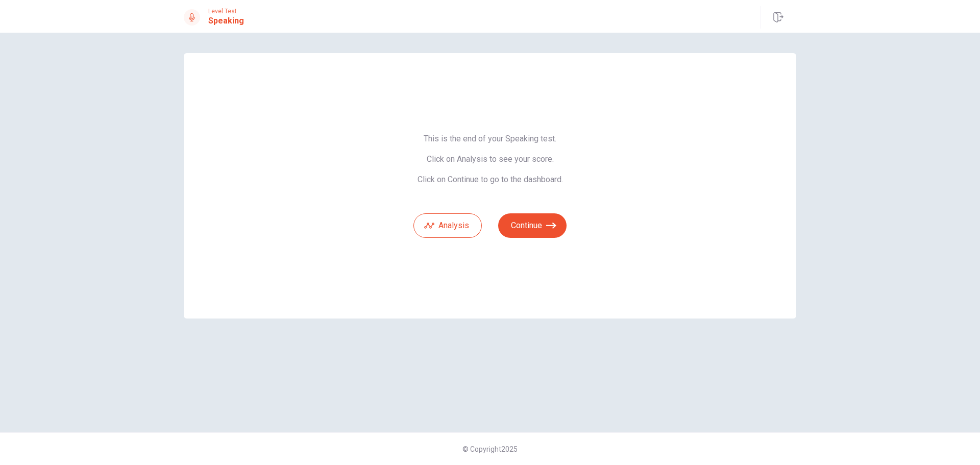 The height and width of the screenshot is (465, 980). Describe the element at coordinates (532, 226) in the screenshot. I see `button: Continue` at that location.